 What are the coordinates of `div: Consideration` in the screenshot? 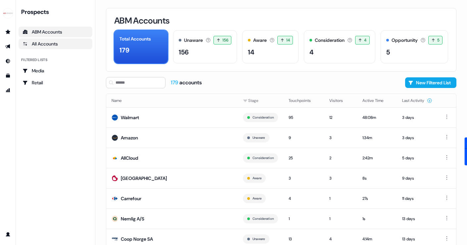 It's located at (330, 40).